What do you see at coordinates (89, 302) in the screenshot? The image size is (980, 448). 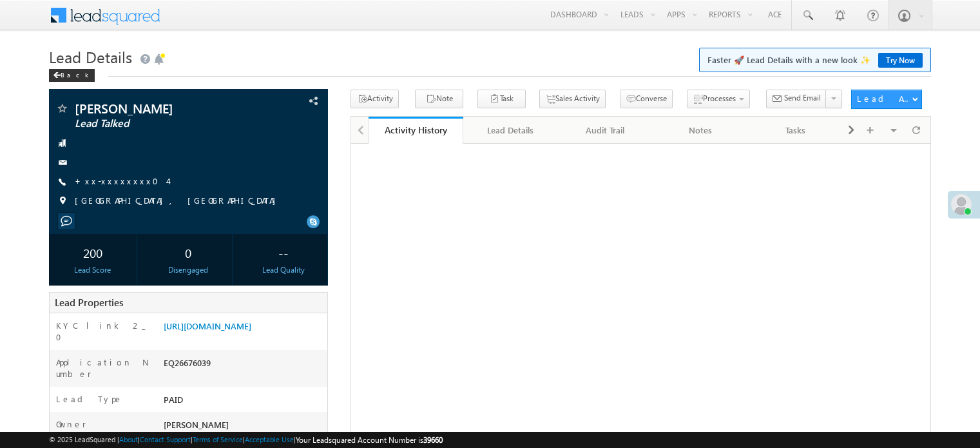 I see `span: Lead Properties` at bounding box center [89, 302].